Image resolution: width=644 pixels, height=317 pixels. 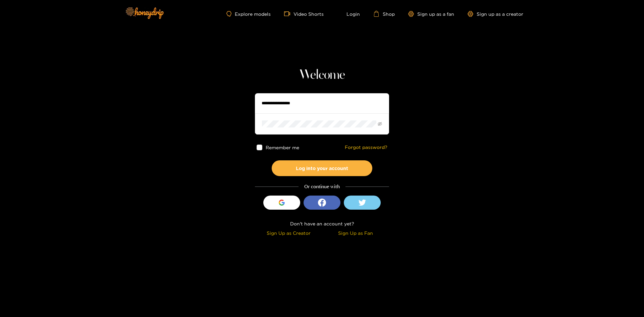 I want to click on a: Sign up as a fan, so click(x=431, y=14).